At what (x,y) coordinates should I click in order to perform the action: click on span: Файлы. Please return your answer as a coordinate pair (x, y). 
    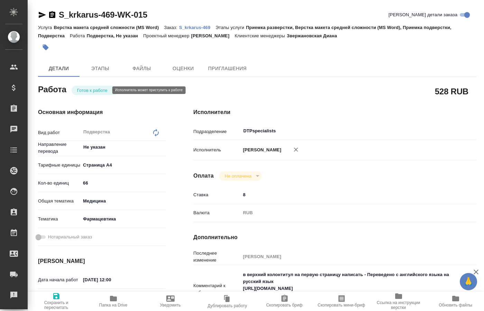
    Looking at the image, I should click on (142, 68).